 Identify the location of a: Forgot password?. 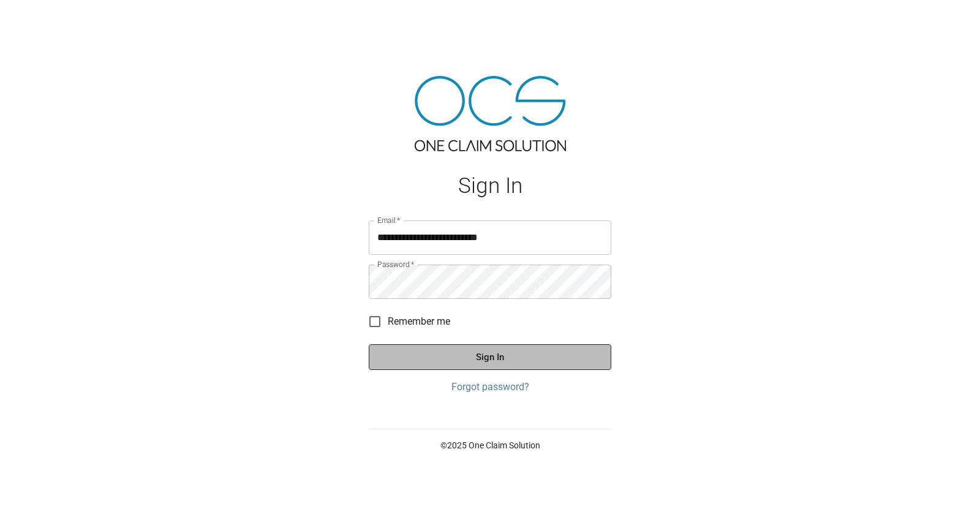
(490, 387).